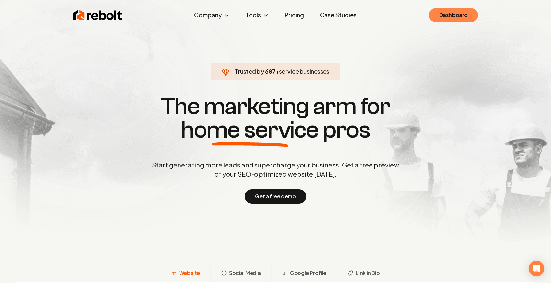  Describe the element at coordinates (241, 274) in the screenshot. I see `button: Social Media` at that location.